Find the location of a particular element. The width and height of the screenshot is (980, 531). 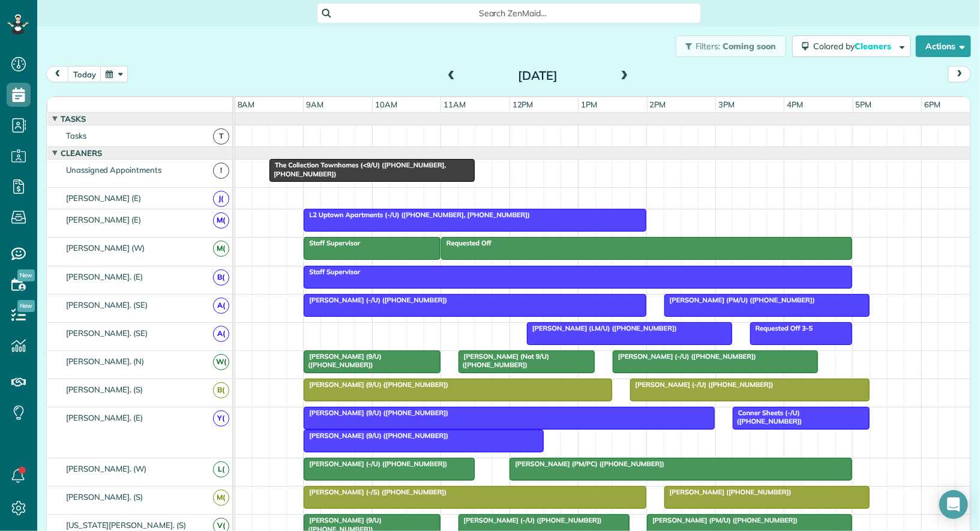

span: 11am is located at coordinates (454, 104).